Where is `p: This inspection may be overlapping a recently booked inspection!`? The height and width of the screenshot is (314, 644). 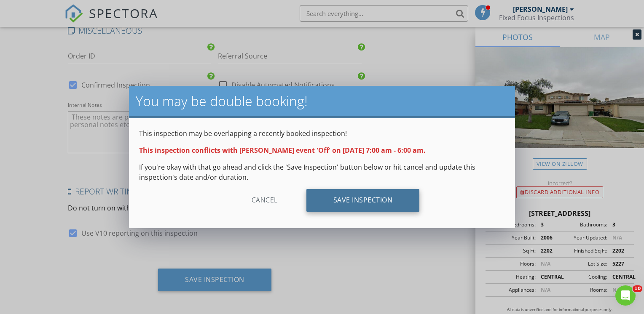
p: This inspection may be overlapping a recently booked inspection! is located at coordinates (322, 134).